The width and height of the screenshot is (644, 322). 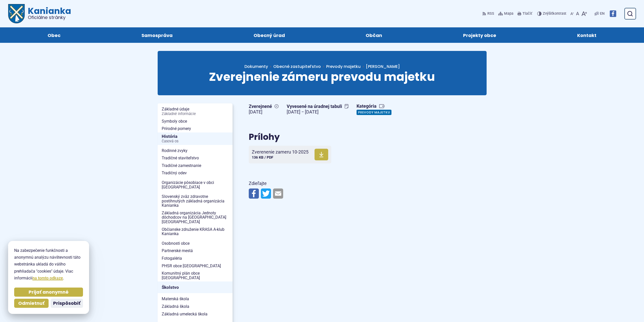 What do you see at coordinates (195, 121) in the screenshot?
I see `span: Symboly obce` at bounding box center [195, 121].